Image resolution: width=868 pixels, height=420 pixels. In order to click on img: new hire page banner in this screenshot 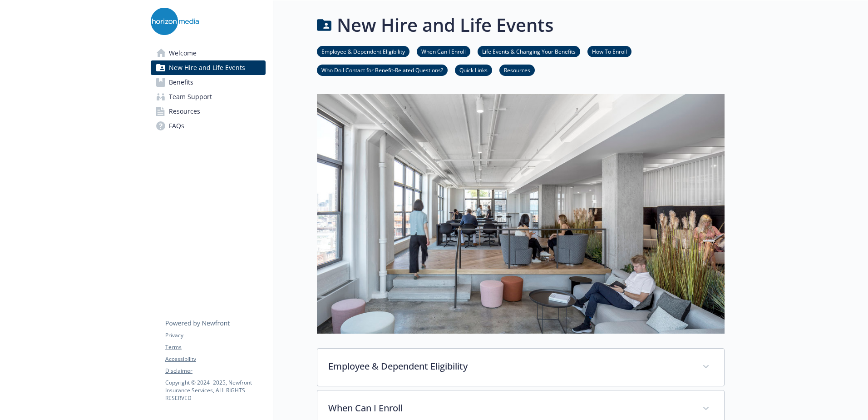, I will do `click(521, 214)`.